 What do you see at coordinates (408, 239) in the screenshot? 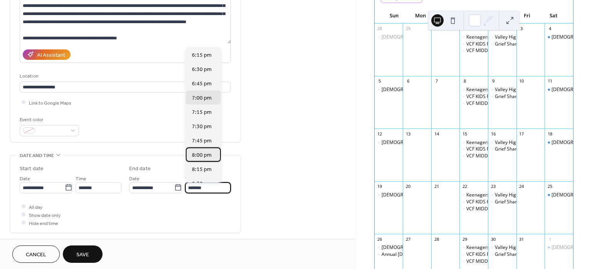
I see `div: 27` at bounding box center [408, 239].